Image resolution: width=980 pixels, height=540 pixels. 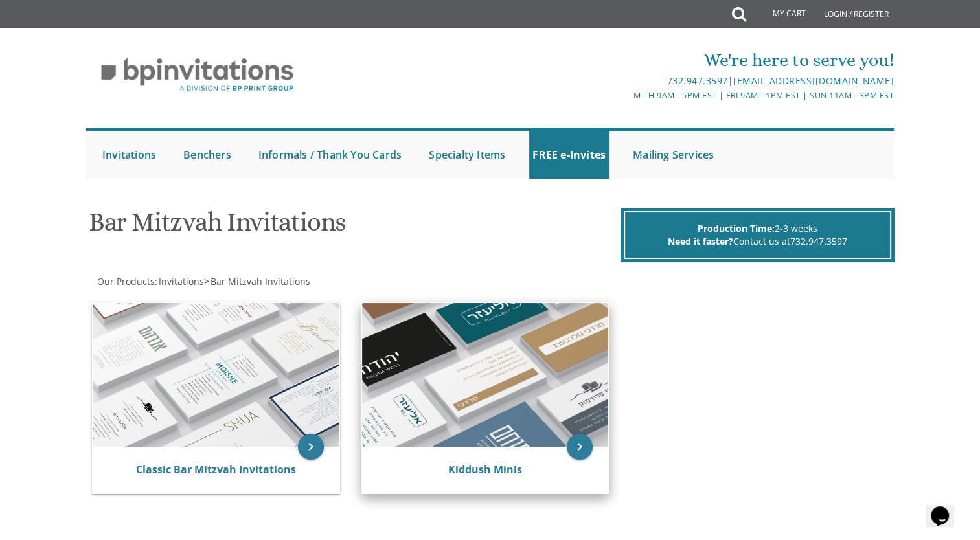 I want to click on a: Benchers, so click(x=207, y=155).